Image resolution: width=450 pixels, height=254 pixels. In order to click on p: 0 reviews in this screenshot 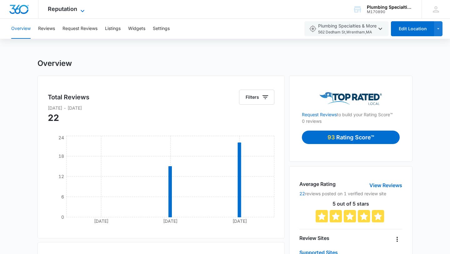, I will do `click(351, 121)`.